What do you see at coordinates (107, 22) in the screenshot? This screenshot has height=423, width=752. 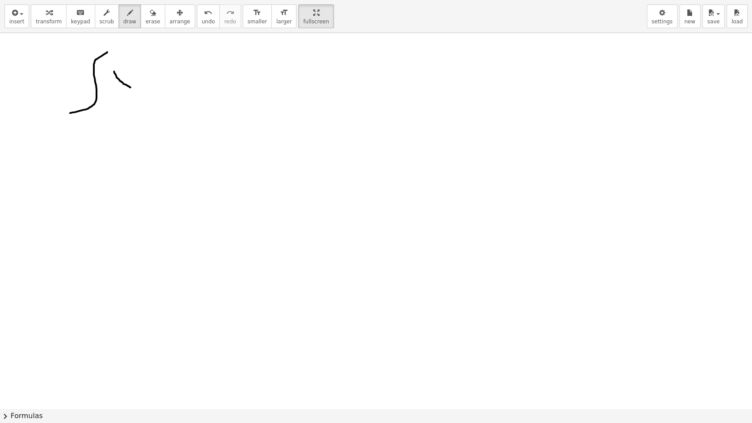 I see `span: scrub` at bounding box center [107, 22].